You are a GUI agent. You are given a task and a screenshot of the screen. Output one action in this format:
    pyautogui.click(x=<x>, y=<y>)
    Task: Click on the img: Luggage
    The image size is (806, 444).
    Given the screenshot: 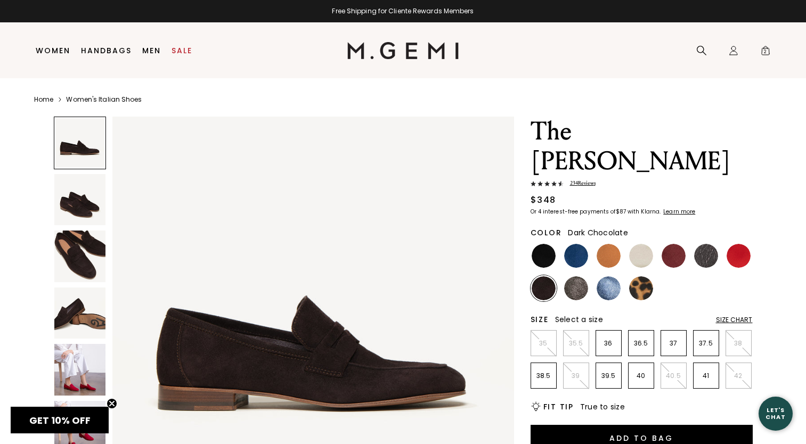 What is the action you would take?
    pyautogui.click(x=608, y=256)
    